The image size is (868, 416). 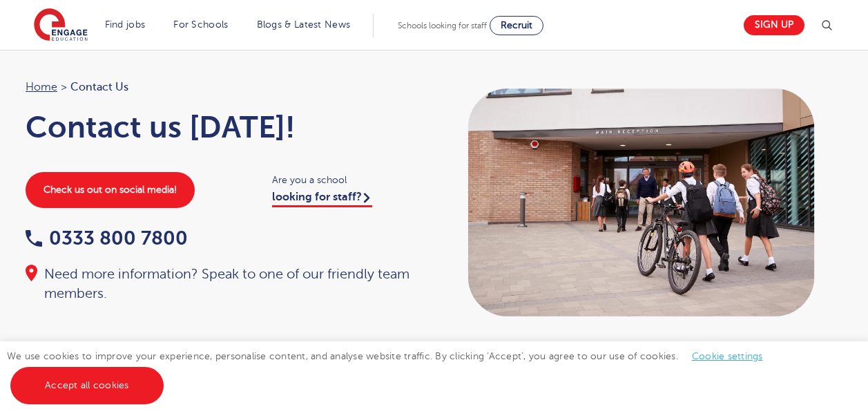 I want to click on a: Find jobs, so click(x=125, y=24).